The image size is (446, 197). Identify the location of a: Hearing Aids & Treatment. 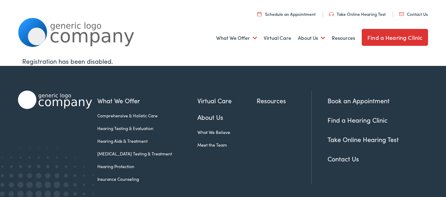
(147, 141).